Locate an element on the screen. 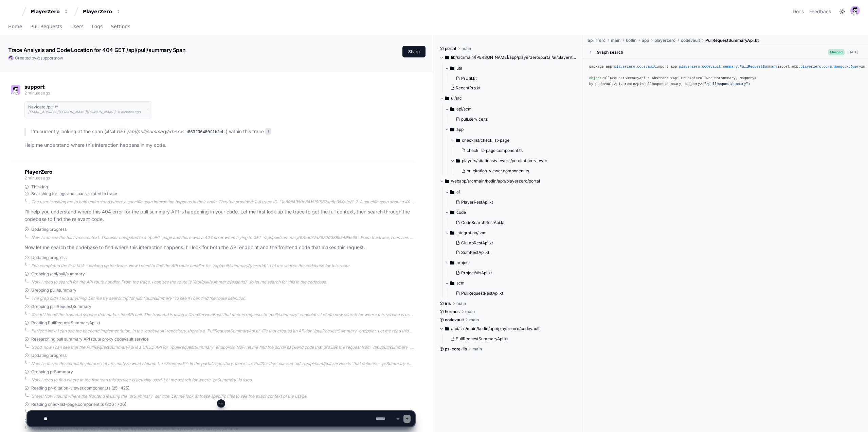  button: scm is located at coordinates (511, 283).